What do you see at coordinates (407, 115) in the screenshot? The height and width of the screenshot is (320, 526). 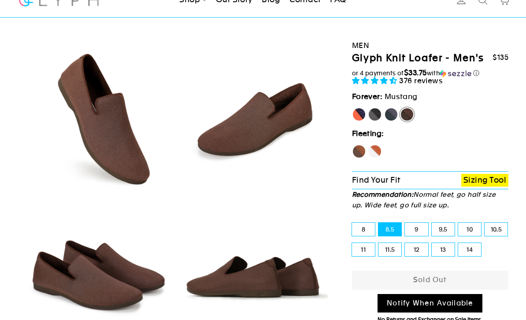 I see `label: Mustang` at bounding box center [407, 115].